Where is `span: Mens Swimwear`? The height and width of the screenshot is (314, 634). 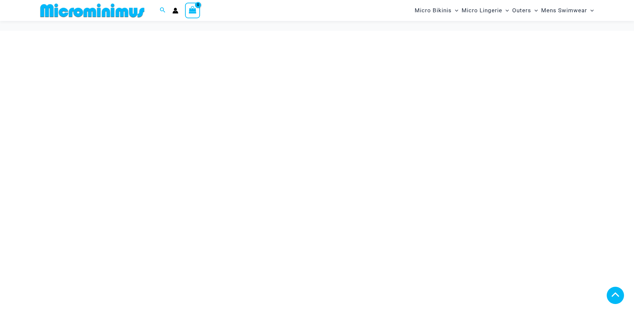
span: Mens Swimwear is located at coordinates (564, 10).